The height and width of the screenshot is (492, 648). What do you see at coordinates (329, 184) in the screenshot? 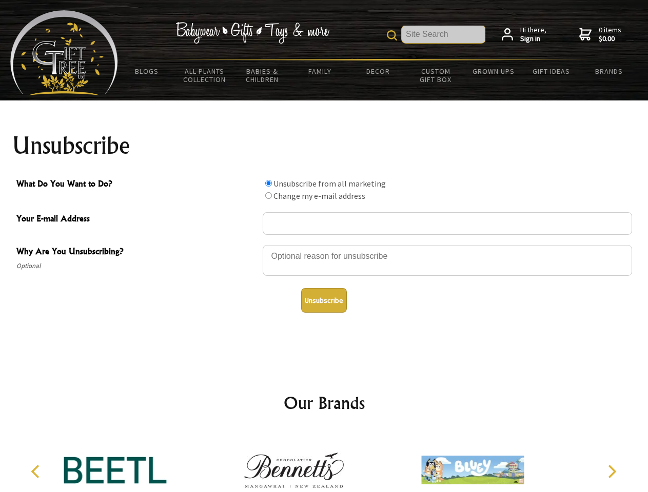
I see `label: Unsubscribe from all marketing` at bounding box center [329, 184].